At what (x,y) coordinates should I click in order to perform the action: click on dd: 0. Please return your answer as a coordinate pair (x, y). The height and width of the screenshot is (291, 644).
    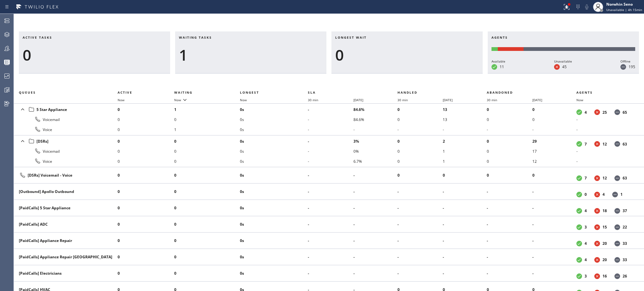
    Looking at the image, I should click on (586, 194).